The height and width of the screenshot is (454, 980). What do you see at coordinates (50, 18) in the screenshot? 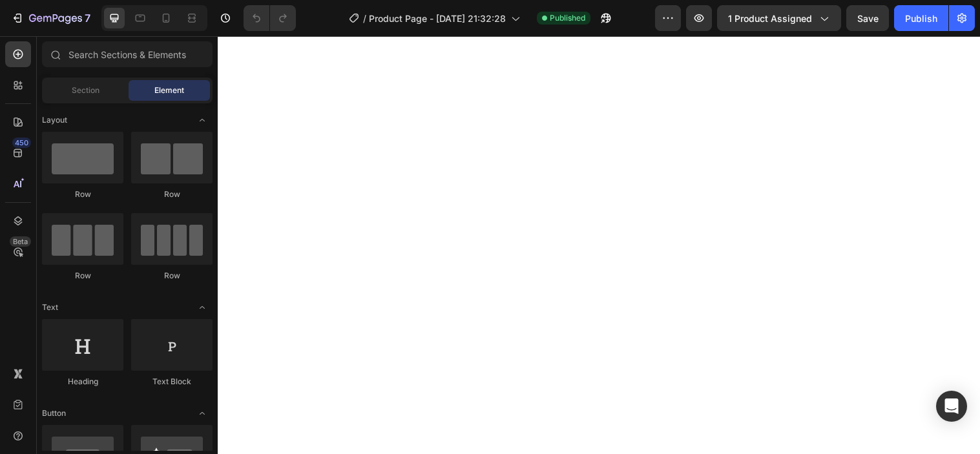
I see `button: 7` at bounding box center [50, 18].